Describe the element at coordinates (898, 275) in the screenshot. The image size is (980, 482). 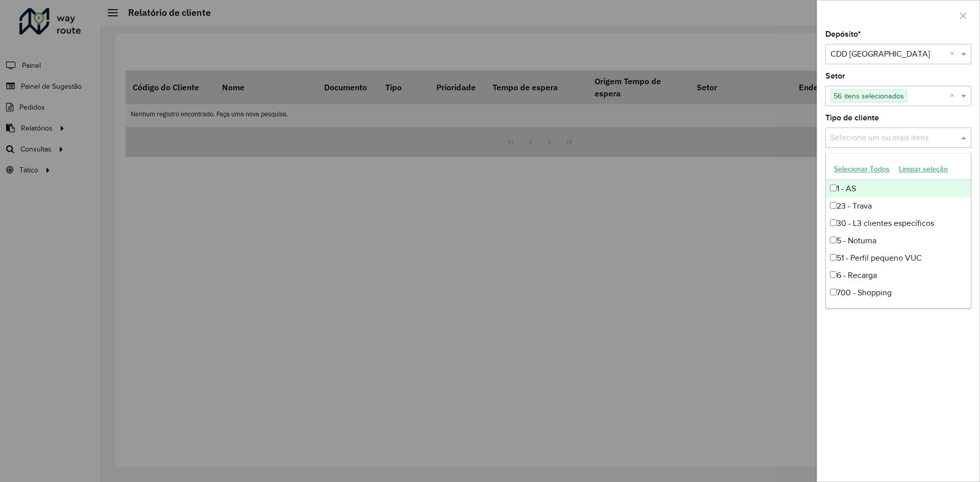
I see `div: 6 - Recarga` at that location.